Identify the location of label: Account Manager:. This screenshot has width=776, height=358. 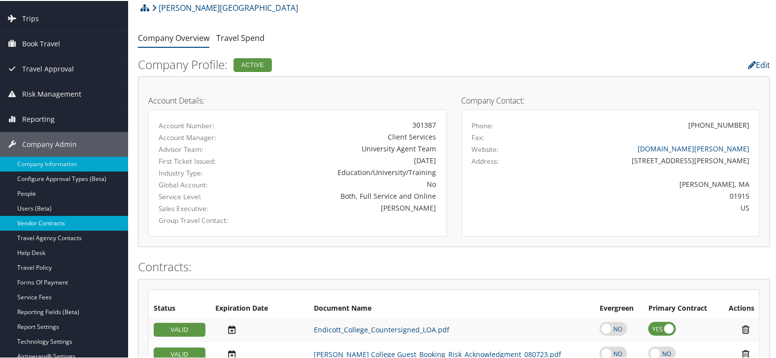
(200, 136).